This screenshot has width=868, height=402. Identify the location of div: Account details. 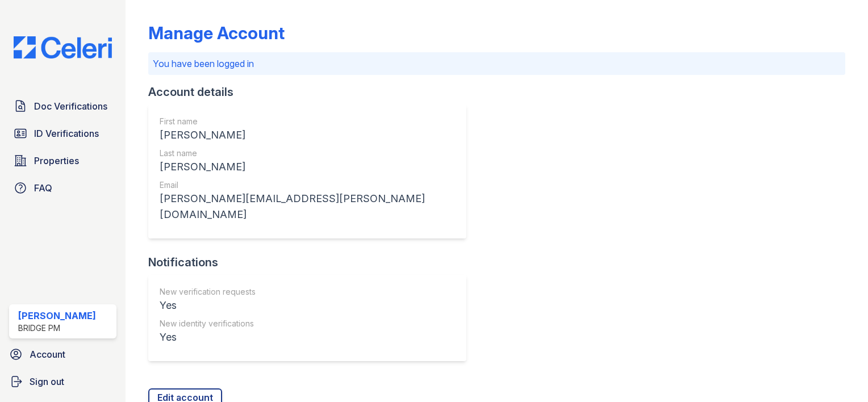
(312, 92).